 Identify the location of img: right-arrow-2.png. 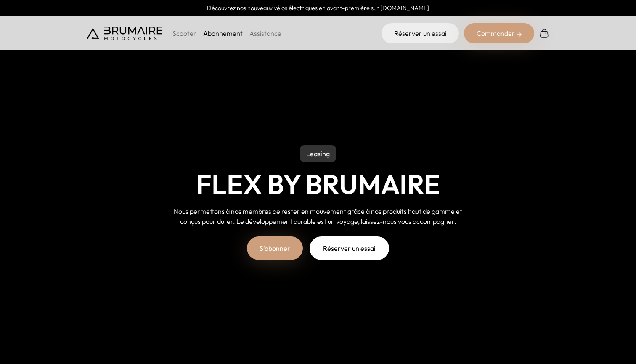
(519, 34).